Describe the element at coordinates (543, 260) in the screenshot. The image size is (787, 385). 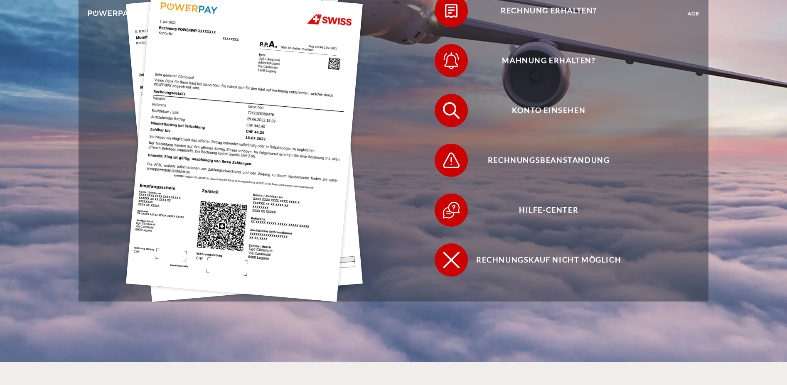
I see `button: Rechnungskauf nicht möglich` at that location.